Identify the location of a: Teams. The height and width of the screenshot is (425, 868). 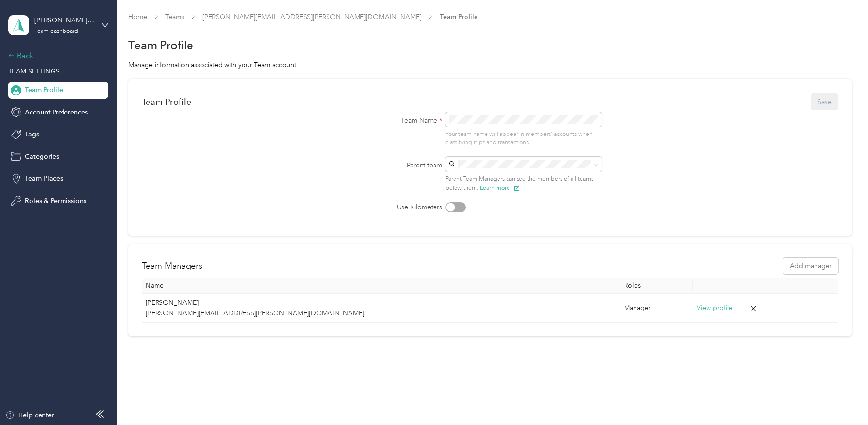
(175, 17).